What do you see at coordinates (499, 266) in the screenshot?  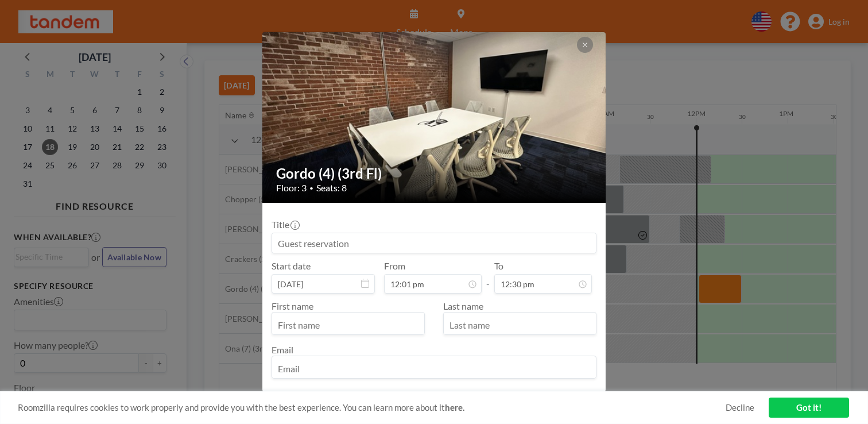 I see `label: To` at bounding box center [499, 266].